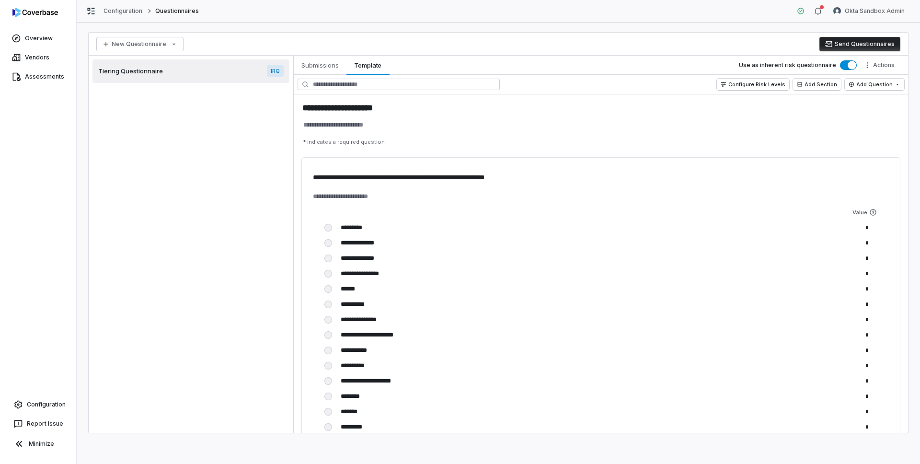 The image size is (920, 464). Describe the element at coordinates (38, 77) in the screenshot. I see `a: Assessments` at that location.